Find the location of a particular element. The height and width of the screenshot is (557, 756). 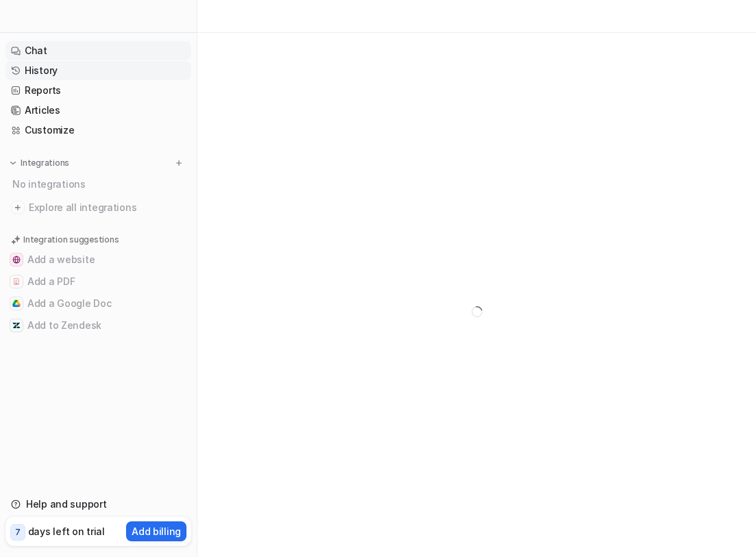

a: Articles is located at coordinates (98, 110).